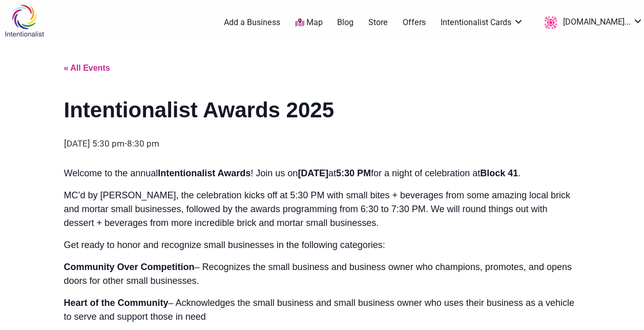 Image resolution: width=644 pixels, height=330 pixels. I want to click on a: Store, so click(378, 22).